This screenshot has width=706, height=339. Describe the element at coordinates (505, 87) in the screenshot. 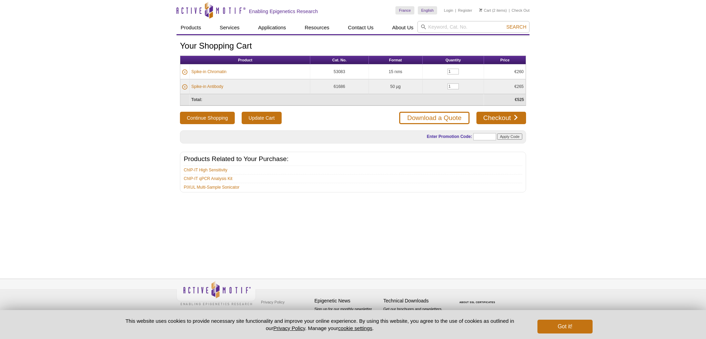

I see `td: €265` at that location.